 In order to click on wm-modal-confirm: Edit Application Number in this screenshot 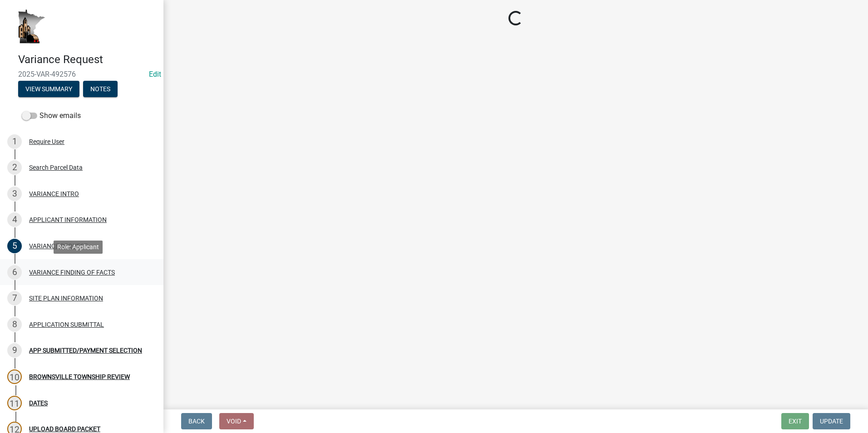, I will do `click(155, 74)`.